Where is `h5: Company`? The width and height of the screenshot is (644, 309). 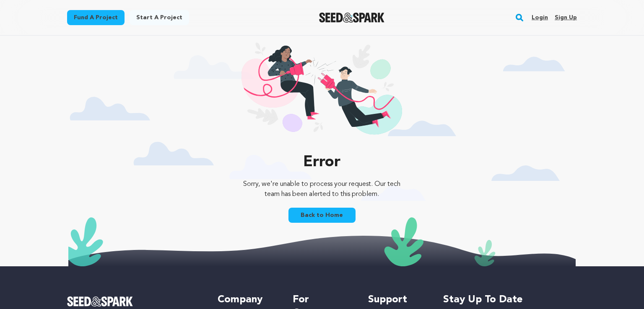 h5: Company is located at coordinates (246, 300).